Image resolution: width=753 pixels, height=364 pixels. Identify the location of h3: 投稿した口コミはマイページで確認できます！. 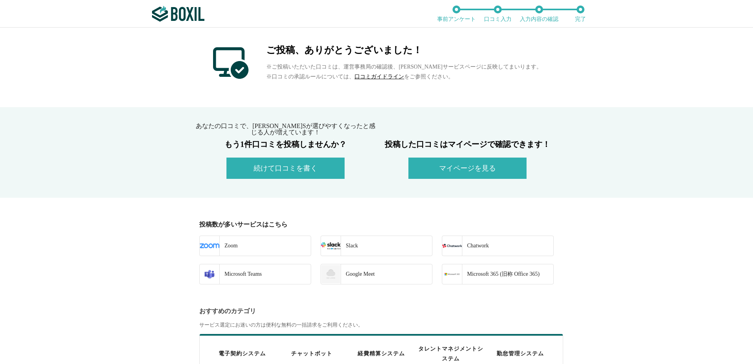
(467, 144).